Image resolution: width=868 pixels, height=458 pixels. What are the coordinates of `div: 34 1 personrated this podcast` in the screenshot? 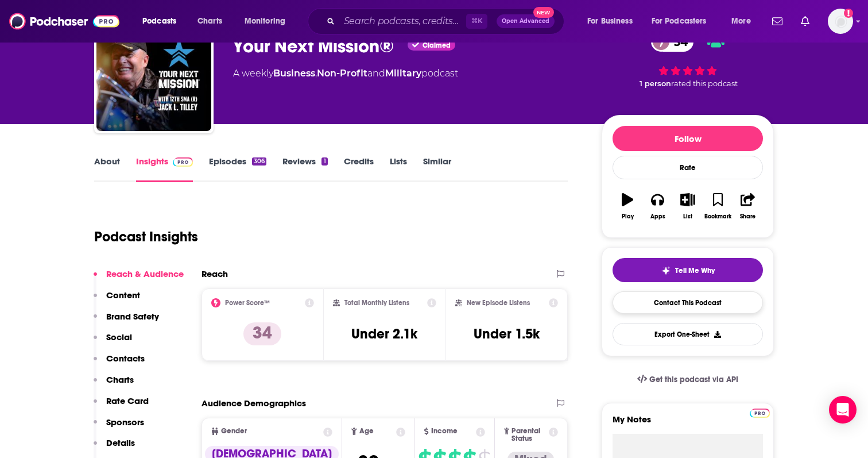 It's located at (687, 60).